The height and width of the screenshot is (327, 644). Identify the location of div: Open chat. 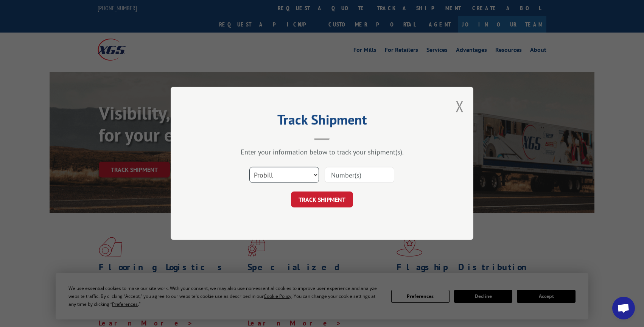
(623, 308).